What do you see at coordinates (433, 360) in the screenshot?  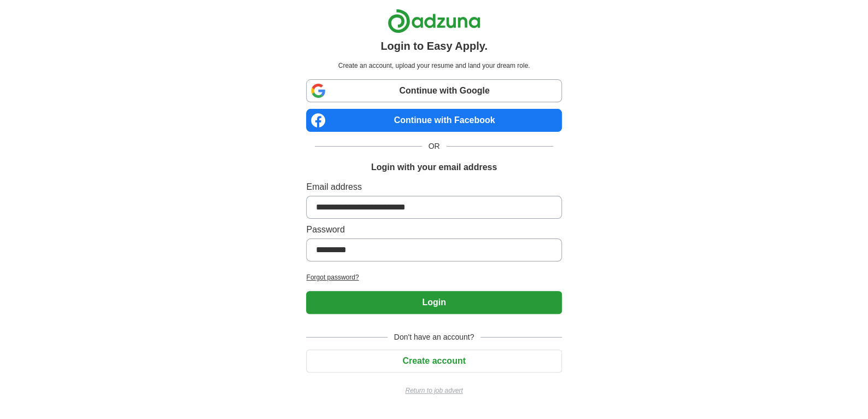 I see `a: Create account` at bounding box center [433, 360].